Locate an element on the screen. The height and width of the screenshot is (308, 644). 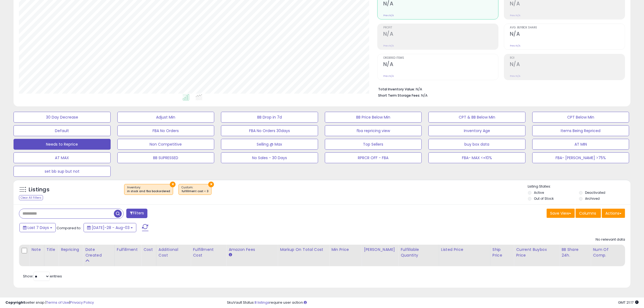
button: Selling @ Max is located at coordinates (269, 144).